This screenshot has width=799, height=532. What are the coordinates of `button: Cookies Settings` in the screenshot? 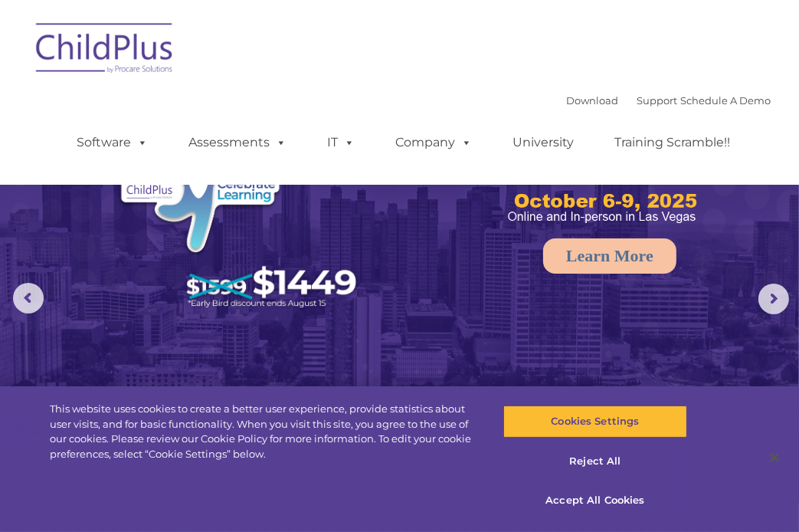 It's located at (595, 422).